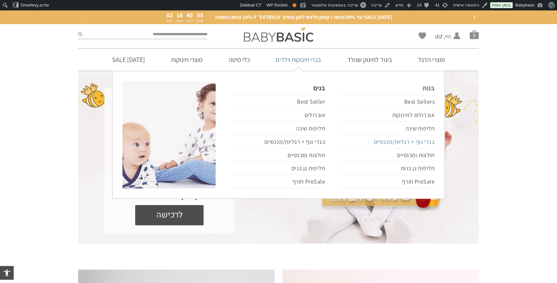  I want to click on a: Best Sellers, so click(388, 102).